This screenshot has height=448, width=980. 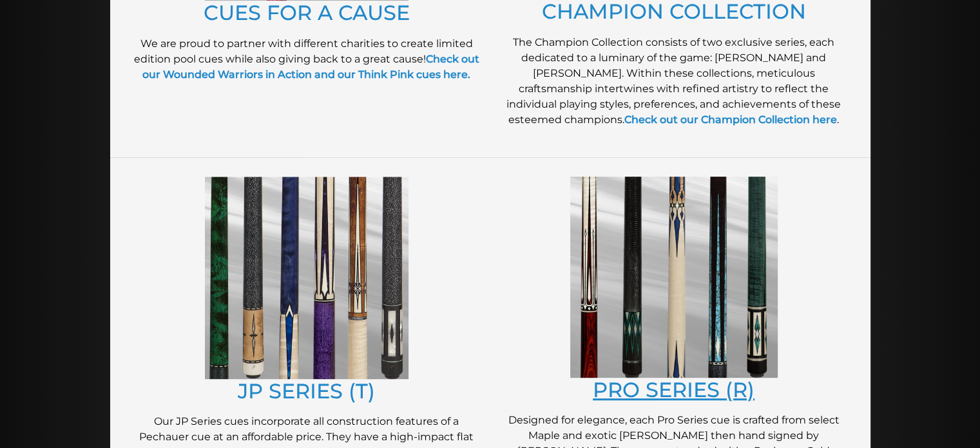 What do you see at coordinates (730, 120) in the screenshot?
I see `a: Check out our Champion Collection here` at bounding box center [730, 120].